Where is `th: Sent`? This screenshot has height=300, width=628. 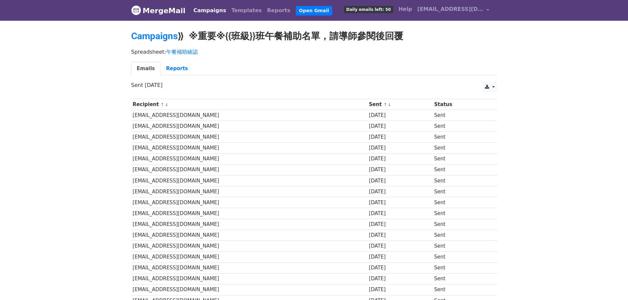 th: Sent is located at coordinates (400, 105).